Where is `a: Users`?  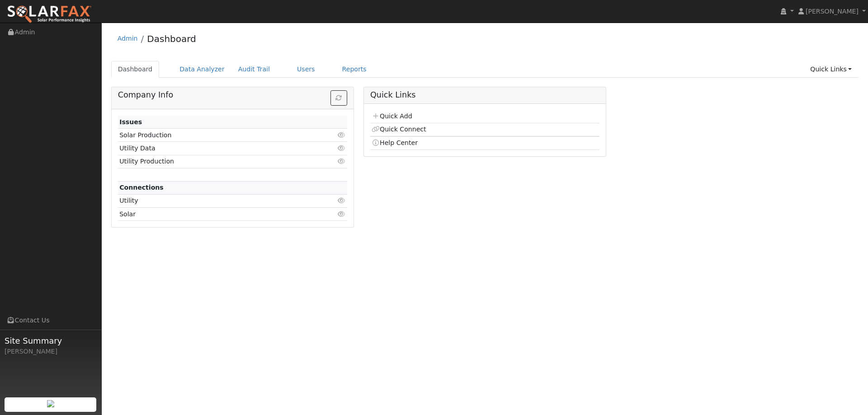 a: Users is located at coordinates (306, 69).